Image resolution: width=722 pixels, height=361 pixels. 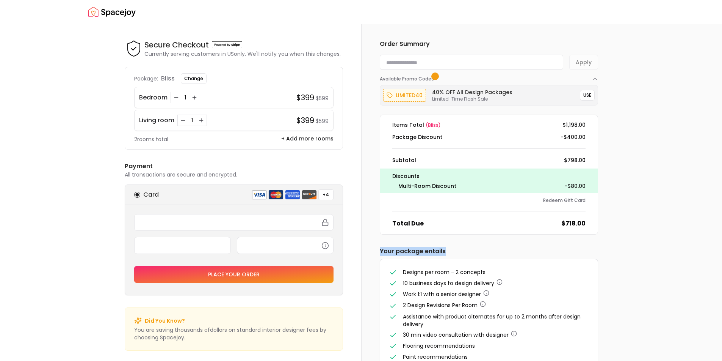 What do you see at coordinates (574, 125) in the screenshot?
I see `dd: $1,198.00` at bounding box center [574, 125].